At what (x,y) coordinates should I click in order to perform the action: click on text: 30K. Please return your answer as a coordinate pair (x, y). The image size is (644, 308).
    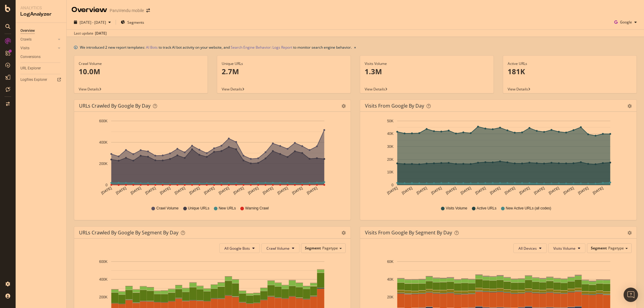
    Looking at the image, I should click on (390, 147).